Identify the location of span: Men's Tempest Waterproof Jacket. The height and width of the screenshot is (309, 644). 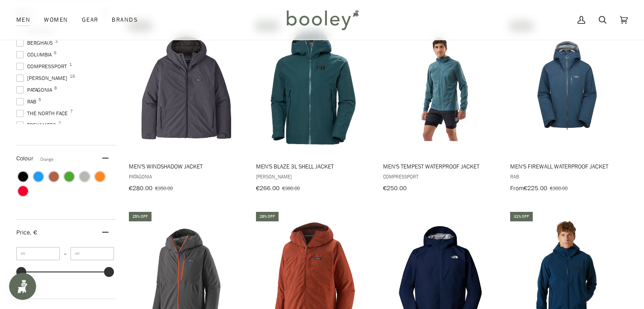
(440, 167).